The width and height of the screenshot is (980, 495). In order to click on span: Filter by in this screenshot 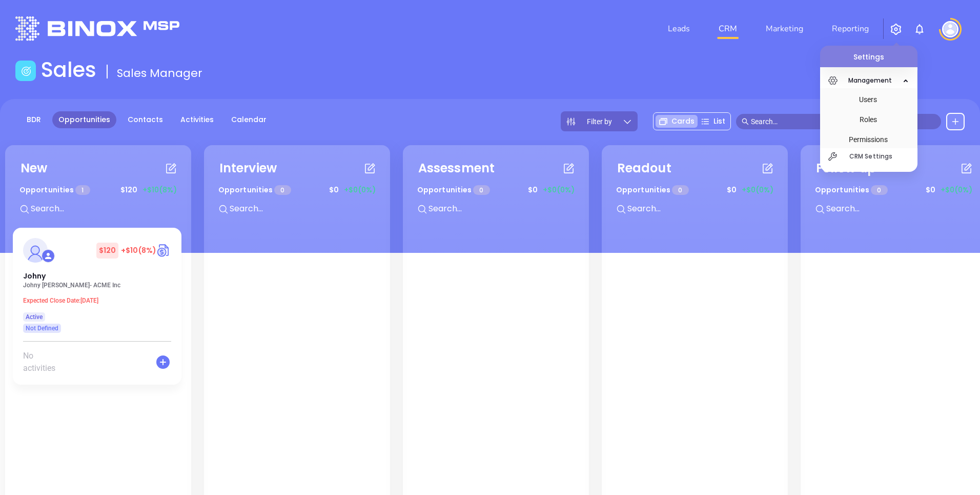, I will do `click(599, 122)`.